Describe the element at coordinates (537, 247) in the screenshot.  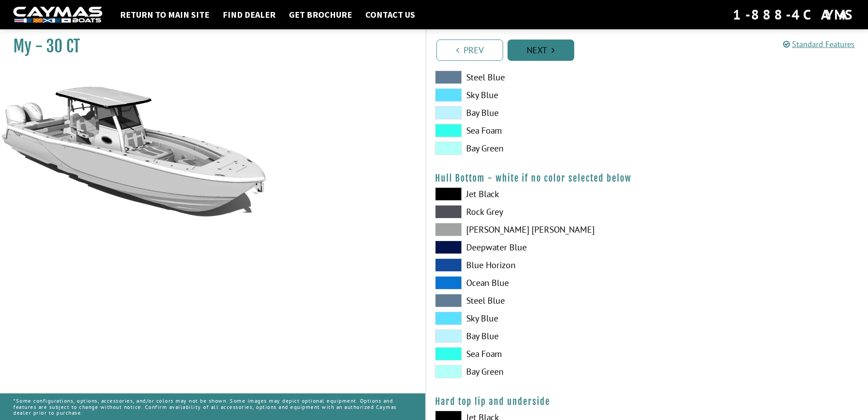
I see `label: Deepwater Blue` at that location.